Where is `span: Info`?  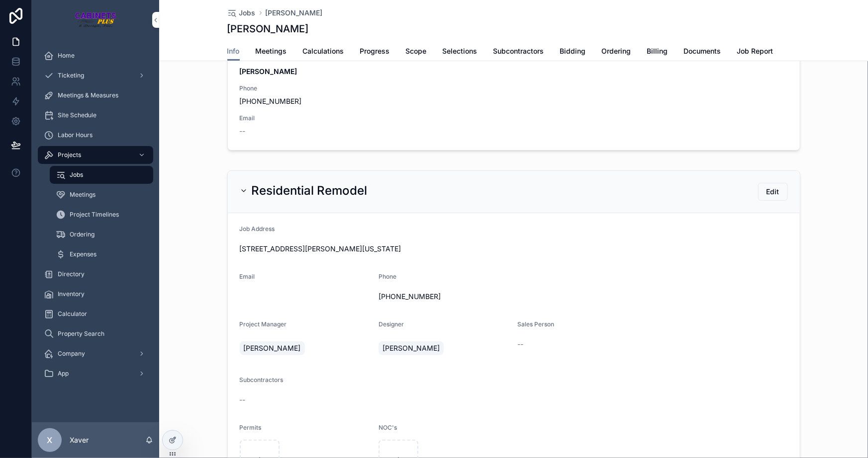
span: Info is located at coordinates (233, 51).